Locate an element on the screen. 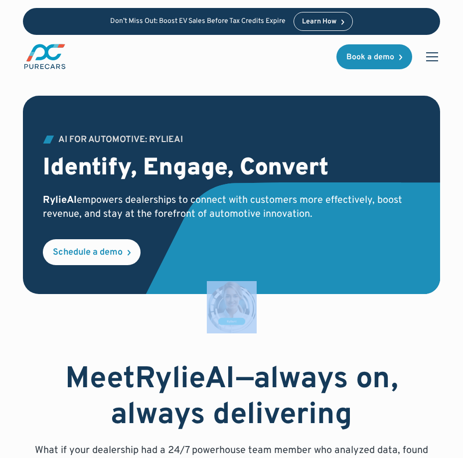  p: Don’t Miss Out: Boost EV Sales Before Tax Credits Expire is located at coordinates (198, 21).